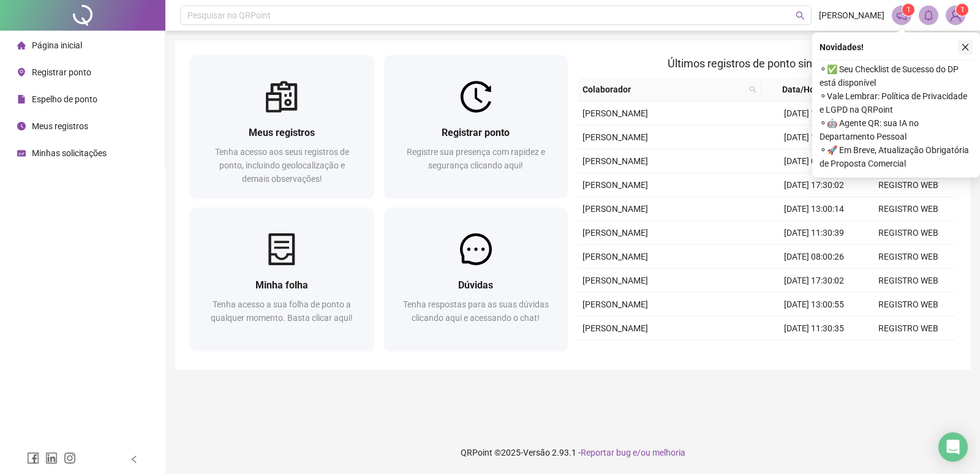  I want to click on span: bell, so click(928, 16).